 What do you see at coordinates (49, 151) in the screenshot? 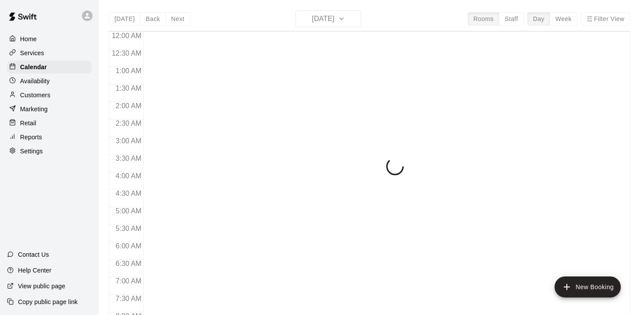
I see `a: Settings` at bounding box center [49, 151].